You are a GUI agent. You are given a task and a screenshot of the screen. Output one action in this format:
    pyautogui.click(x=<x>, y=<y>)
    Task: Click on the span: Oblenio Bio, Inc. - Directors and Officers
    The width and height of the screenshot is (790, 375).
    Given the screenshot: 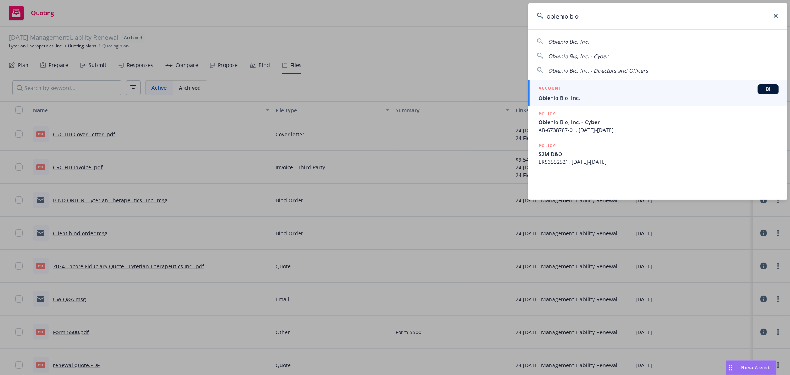 What is the action you would take?
    pyautogui.click(x=598, y=70)
    